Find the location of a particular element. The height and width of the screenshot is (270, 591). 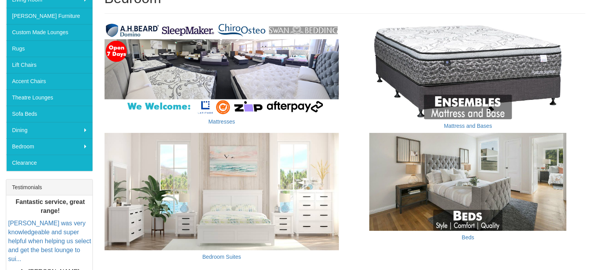

img: Mattresses is located at coordinates (222, 68).